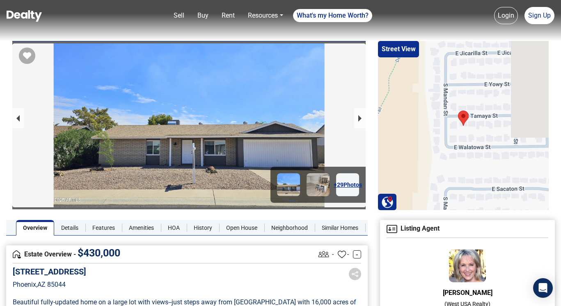 The width and height of the screenshot is (561, 306). I want to click on span: $ 430,000, so click(99, 253).